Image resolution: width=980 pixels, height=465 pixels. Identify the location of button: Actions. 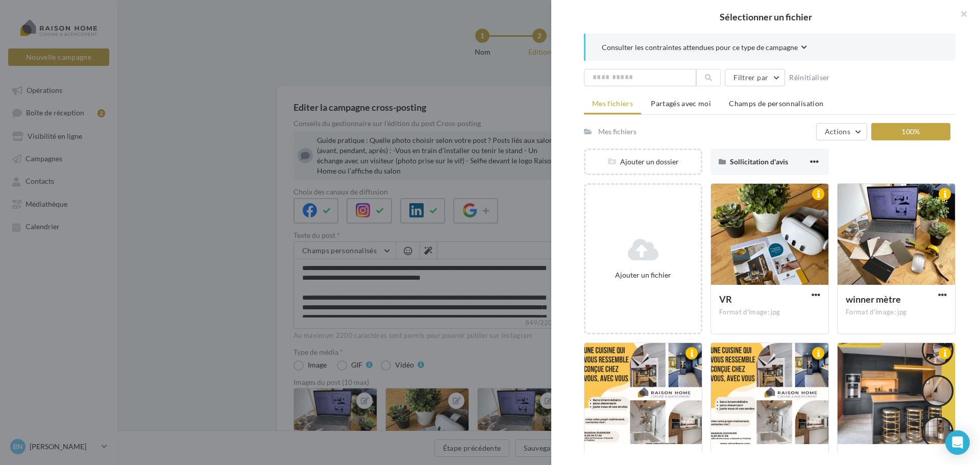
(842, 131).